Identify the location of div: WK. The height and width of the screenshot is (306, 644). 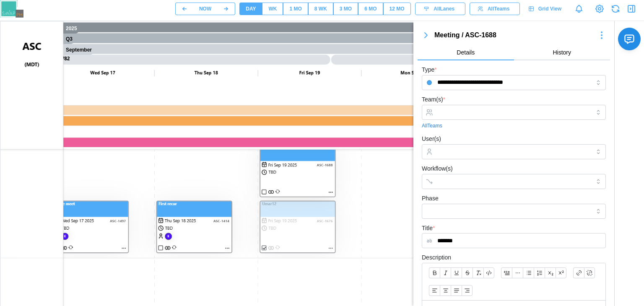
(273, 9).